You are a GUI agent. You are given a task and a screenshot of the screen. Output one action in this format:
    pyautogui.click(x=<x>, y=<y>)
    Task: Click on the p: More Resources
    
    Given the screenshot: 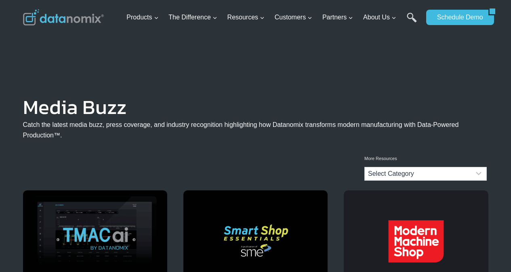 What is the action you would take?
    pyautogui.click(x=425, y=159)
    